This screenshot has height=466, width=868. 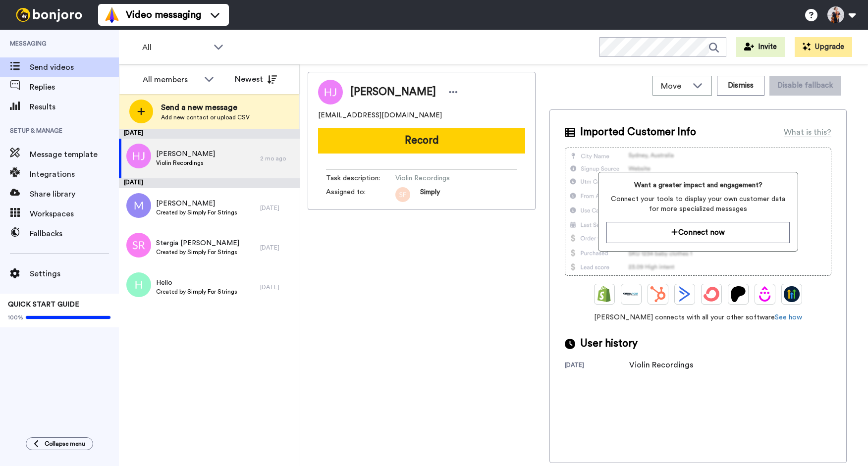 What do you see at coordinates (16, 317) in the screenshot?
I see `span: 100%` at bounding box center [16, 317].